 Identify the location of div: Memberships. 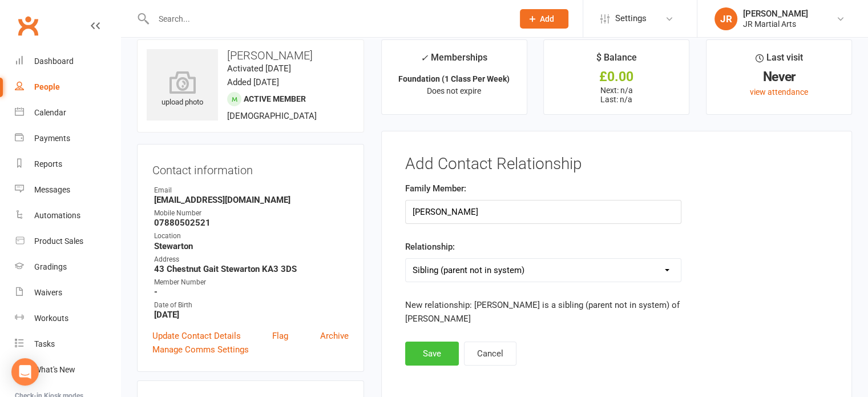
(454, 61).